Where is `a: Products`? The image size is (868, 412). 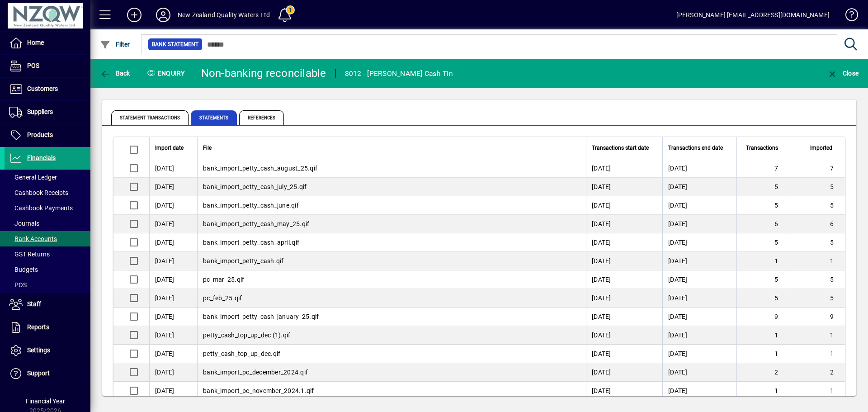 a: Products is located at coordinates (48, 135).